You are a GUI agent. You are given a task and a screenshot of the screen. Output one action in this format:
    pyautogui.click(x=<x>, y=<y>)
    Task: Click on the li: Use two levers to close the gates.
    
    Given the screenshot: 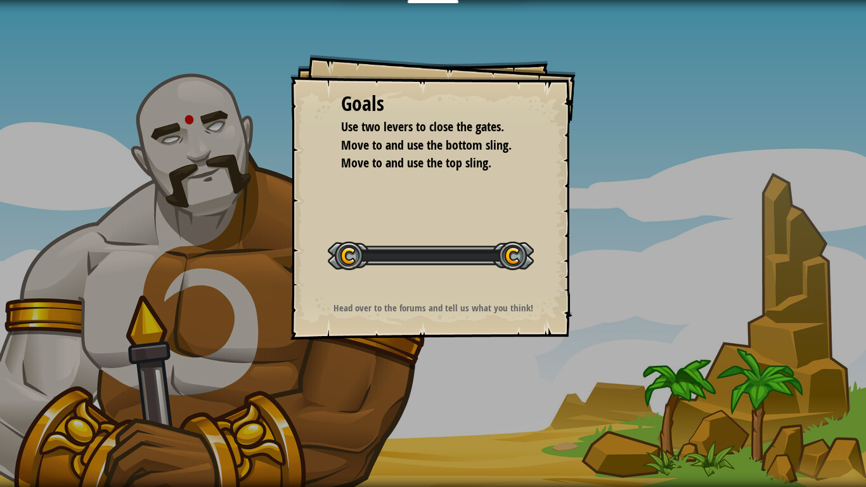 What is the action you would take?
    pyautogui.click(x=424, y=127)
    